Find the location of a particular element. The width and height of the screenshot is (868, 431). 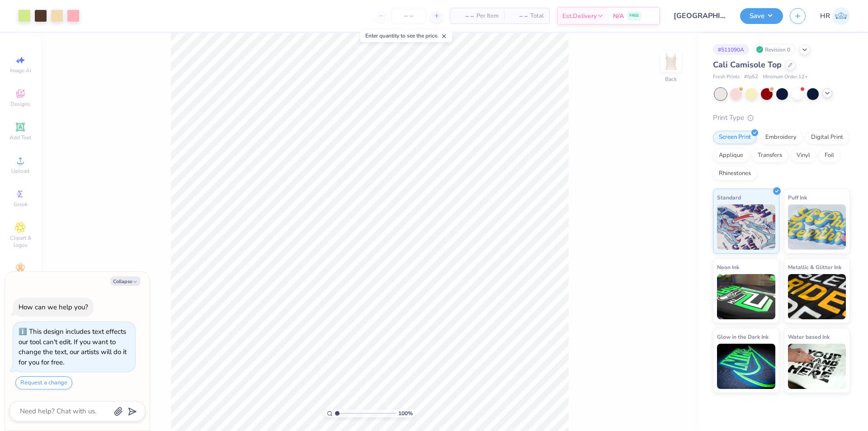

div: # 511090A is located at coordinates (731, 49).